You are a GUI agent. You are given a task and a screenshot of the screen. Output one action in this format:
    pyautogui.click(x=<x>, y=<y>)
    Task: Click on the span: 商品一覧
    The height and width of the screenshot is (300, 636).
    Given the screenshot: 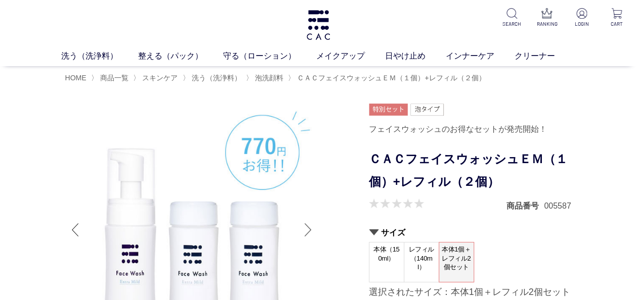 What is the action you would take?
    pyautogui.click(x=114, y=78)
    